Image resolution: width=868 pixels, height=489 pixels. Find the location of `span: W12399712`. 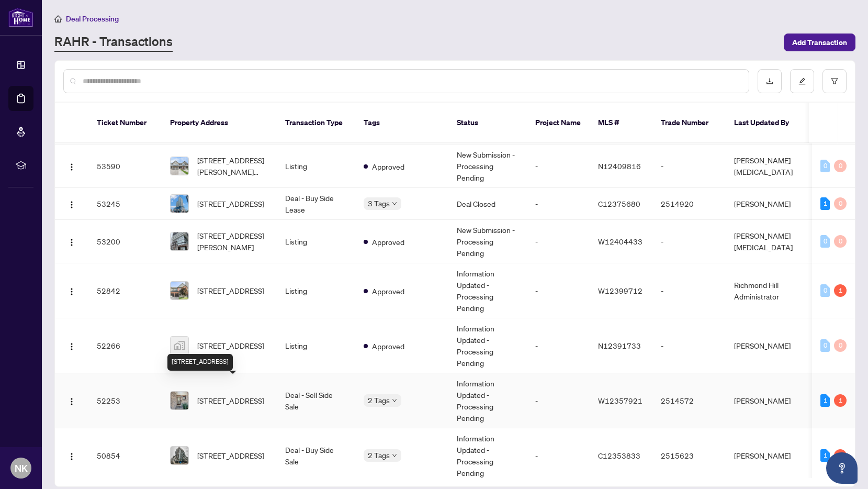

span: W12399712 is located at coordinates (620, 291).